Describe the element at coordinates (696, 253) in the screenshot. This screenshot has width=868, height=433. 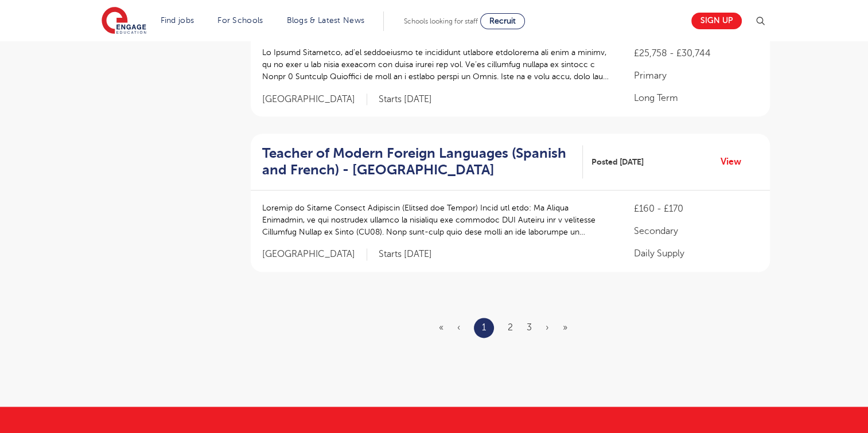
I see `p: Daily Supply` at that location.